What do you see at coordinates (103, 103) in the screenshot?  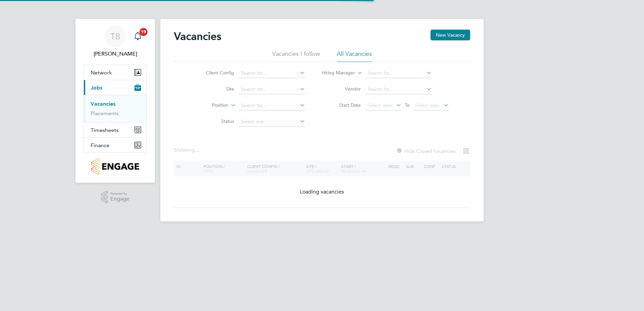 I see `a: Vacancies` at bounding box center [103, 103].